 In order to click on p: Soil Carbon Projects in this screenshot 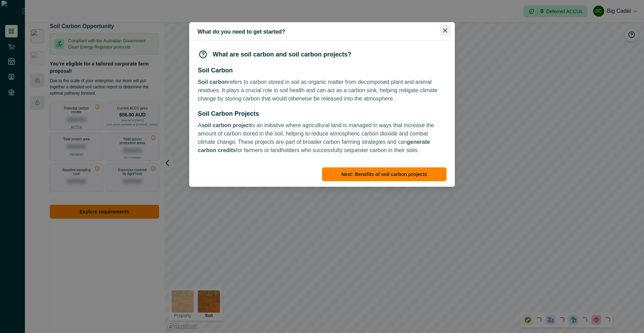, I will do `click(228, 114)`.